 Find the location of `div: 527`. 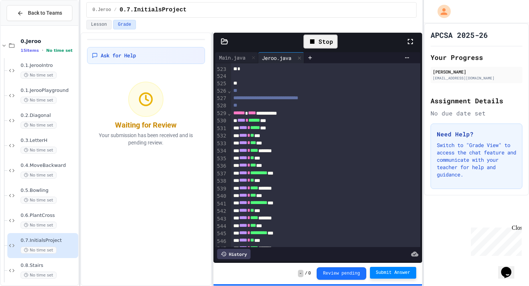

div: 527 is located at coordinates (221, 98).